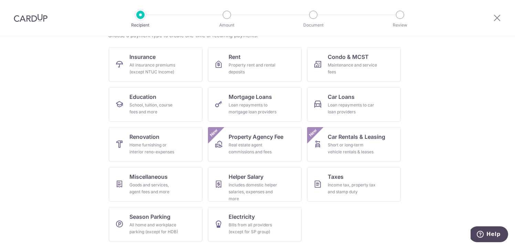 Image resolution: width=515 pixels, height=247 pixels. What do you see at coordinates (253, 108) in the screenshot?
I see `div: Loan repayments to mortgage loan providers` at bounding box center [253, 108].